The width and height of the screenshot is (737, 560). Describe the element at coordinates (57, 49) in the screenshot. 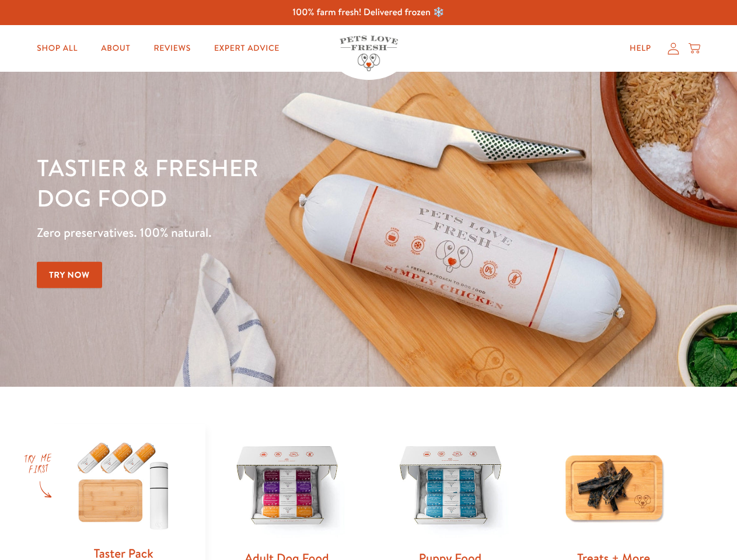

I see `a: Shop All` at that location.